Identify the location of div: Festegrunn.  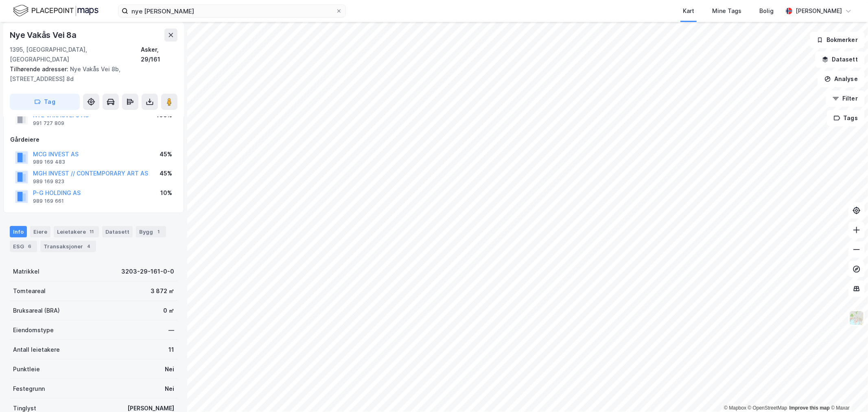
(29, 389).